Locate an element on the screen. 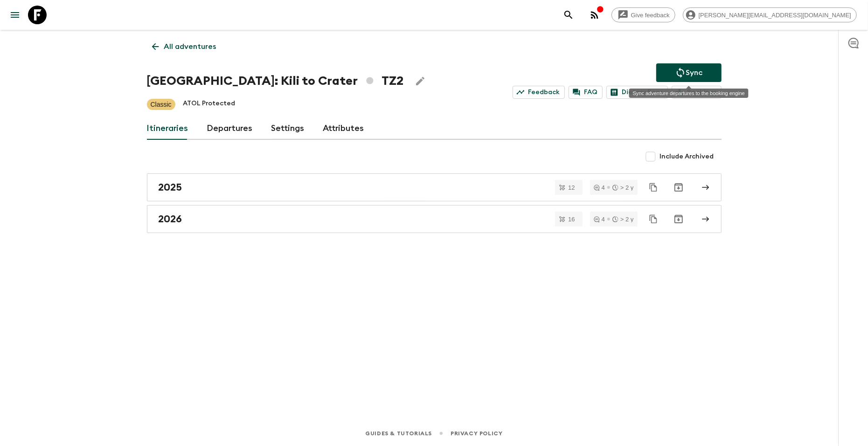 The width and height of the screenshot is (868, 446). span: 12 is located at coordinates (571, 188).